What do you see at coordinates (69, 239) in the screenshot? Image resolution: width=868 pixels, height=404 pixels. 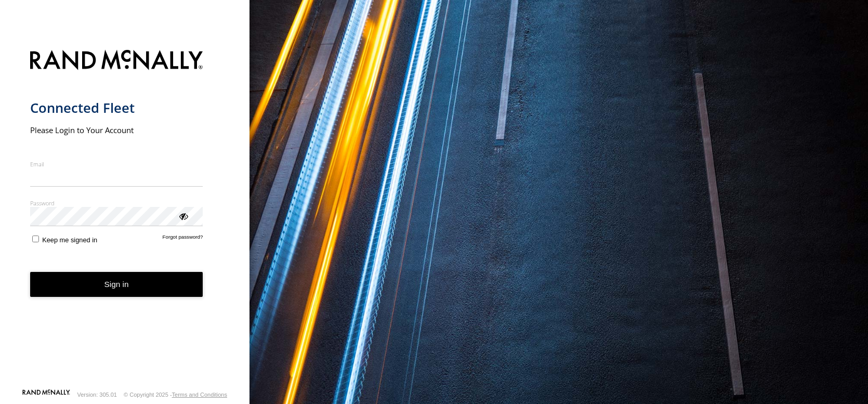 I see `span: Keep me signed in` at bounding box center [69, 239].